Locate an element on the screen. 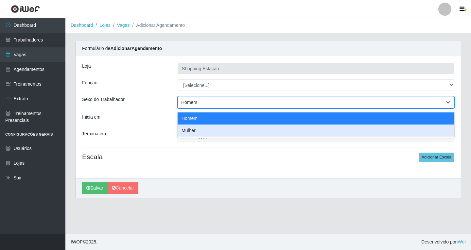 This screenshot has width=471, height=250. h4: Escala is located at coordinates (268, 157).